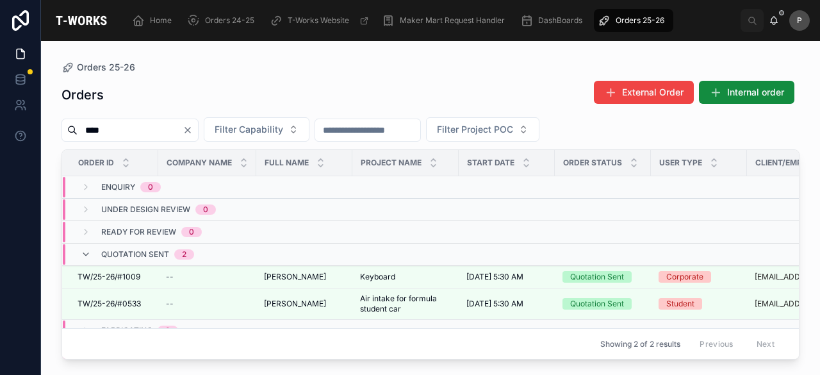 This screenshot has height=375, width=820. What do you see at coordinates (681, 304) in the screenshot?
I see `div: Student` at bounding box center [681, 304].